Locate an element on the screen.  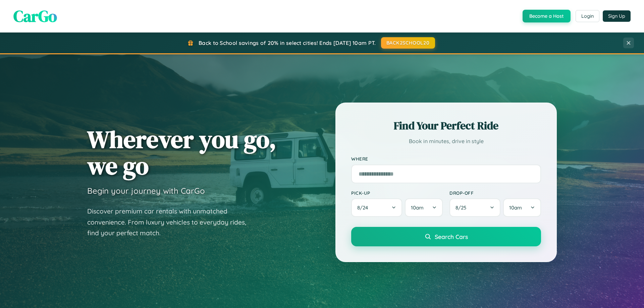
button: BACK2SCHOOL20 is located at coordinates (408, 43).